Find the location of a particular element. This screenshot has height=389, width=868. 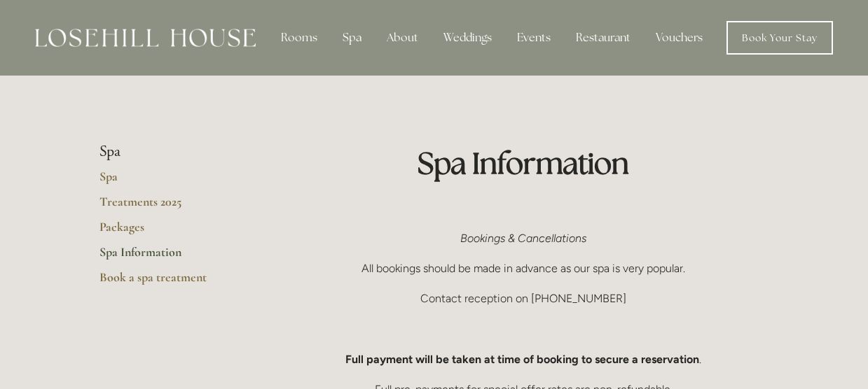

div: Restaurant is located at coordinates (603, 38).